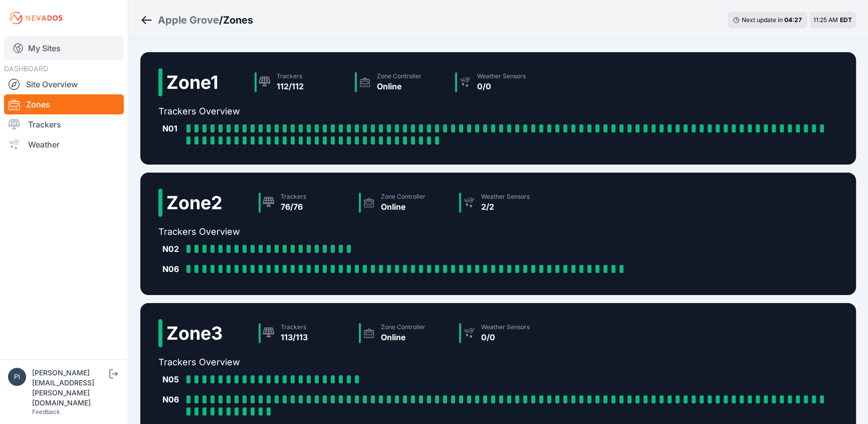  I want to click on span: DASHBOARD, so click(26, 68).